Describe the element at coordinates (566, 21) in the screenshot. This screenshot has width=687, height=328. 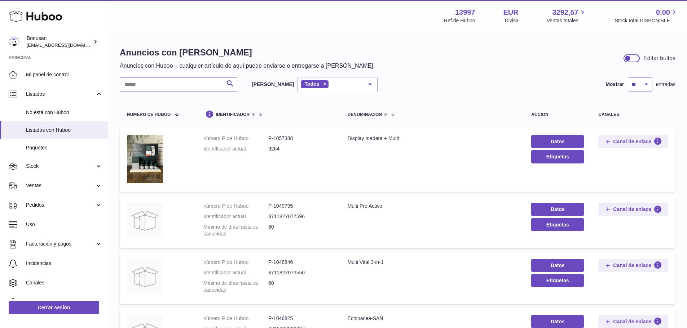
I see `span: Ventas totales` at that location.